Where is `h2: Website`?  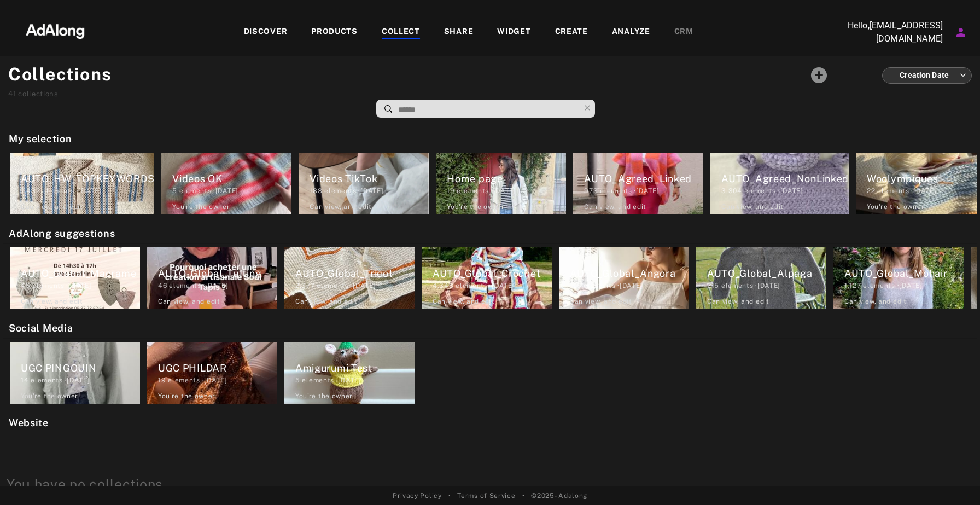 h2: Website is located at coordinates (493, 422).